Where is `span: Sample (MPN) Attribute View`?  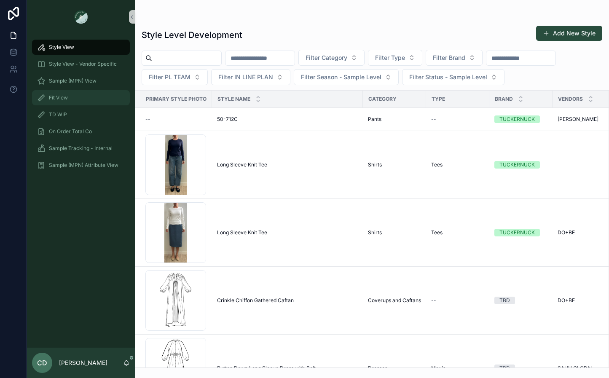
span: Sample (MPN) Attribute View is located at coordinates (83, 165).